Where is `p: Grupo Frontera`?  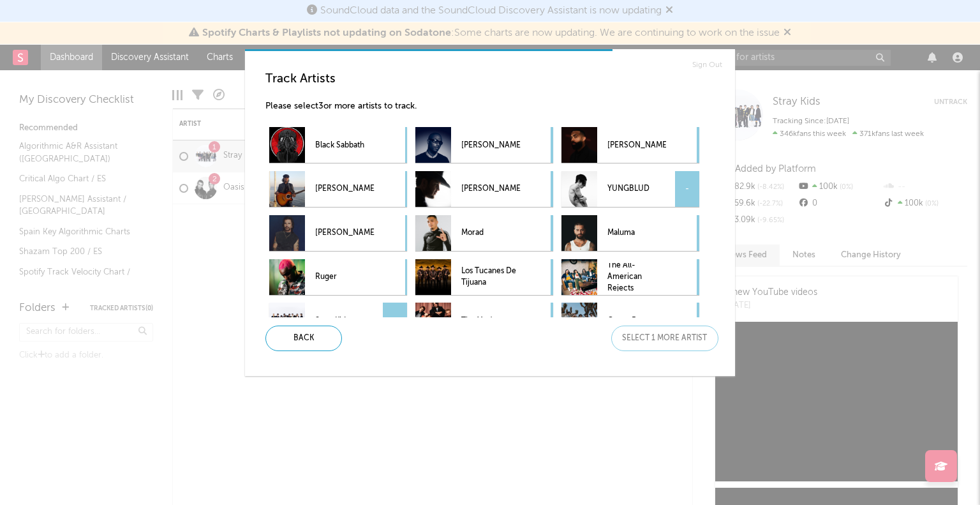 p: Grupo Frontera is located at coordinates (637, 320).